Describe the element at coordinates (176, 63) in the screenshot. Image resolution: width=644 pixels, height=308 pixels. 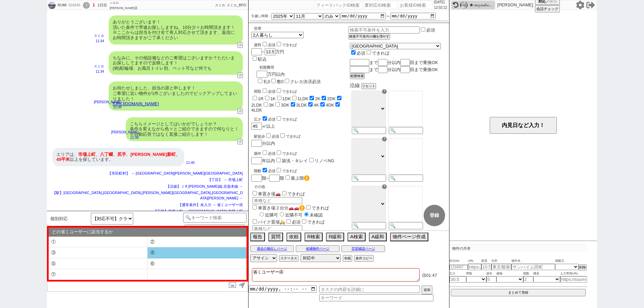
I see `div: ちなみに、その他設備などのご希望はございますか？ただいまお探ししてますので反映します！ (例)駐輪場、お風呂トイレ別、ペット可など何でも` at that location.